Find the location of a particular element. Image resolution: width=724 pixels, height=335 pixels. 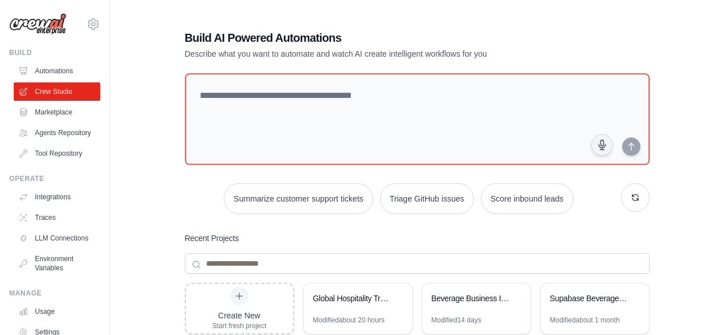

h3: Recent Projects is located at coordinates (212, 238).